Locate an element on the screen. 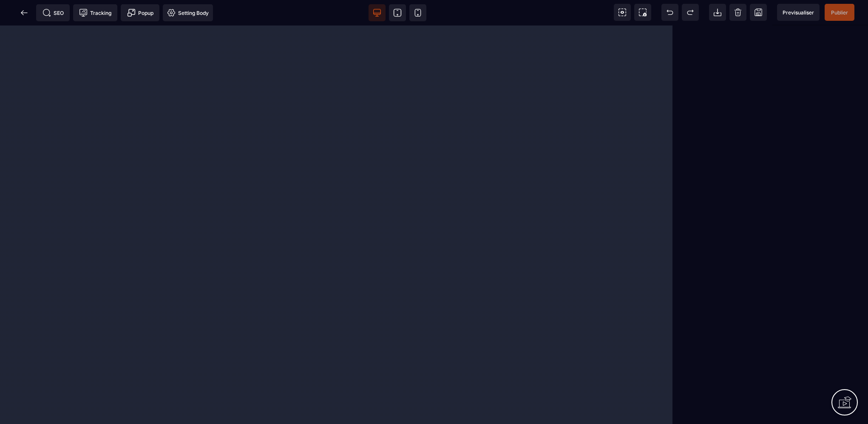 The width and height of the screenshot is (868, 424). span: Screenshot is located at coordinates (643, 12).